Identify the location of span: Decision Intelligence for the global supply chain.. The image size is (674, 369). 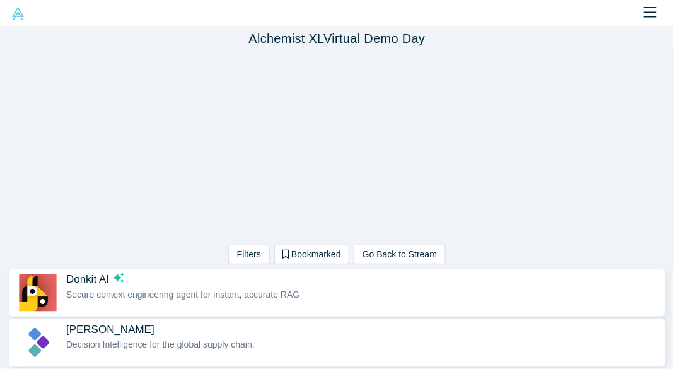
(160, 344).